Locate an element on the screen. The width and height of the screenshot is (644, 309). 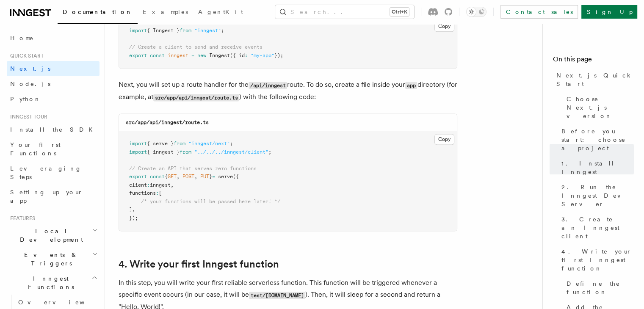
code: /api/inngest is located at coordinates (268, 85).